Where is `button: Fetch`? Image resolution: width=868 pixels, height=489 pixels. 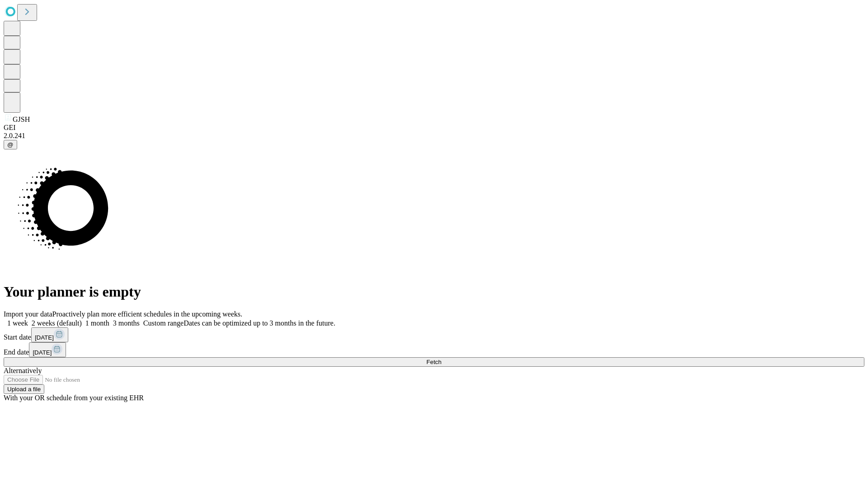 button: Fetch is located at coordinates (434, 362).